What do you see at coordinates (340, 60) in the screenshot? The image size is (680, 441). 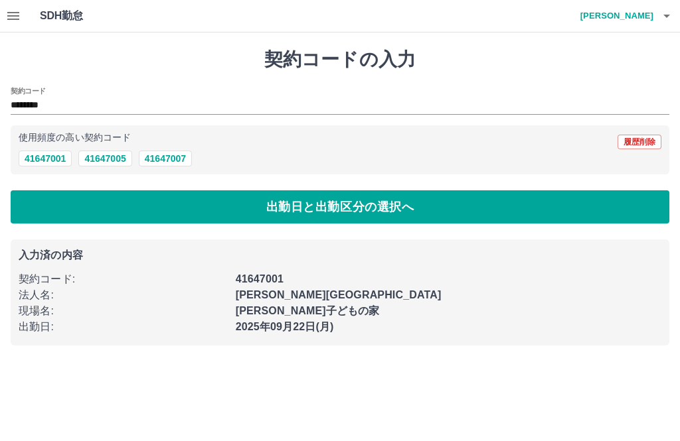 I see `h1: 契約コードの入力` at bounding box center [340, 60].